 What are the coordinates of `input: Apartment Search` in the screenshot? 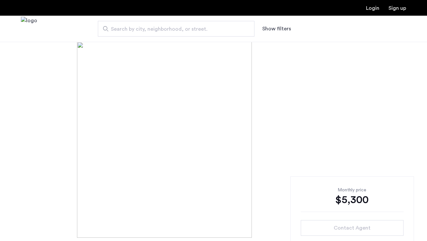 It's located at (176, 29).